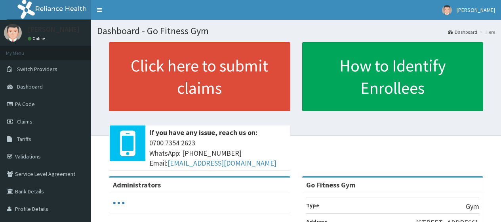 The image size is (501, 222). Describe the element at coordinates (393, 76) in the screenshot. I see `a: How to Identify Enrollees` at that location.